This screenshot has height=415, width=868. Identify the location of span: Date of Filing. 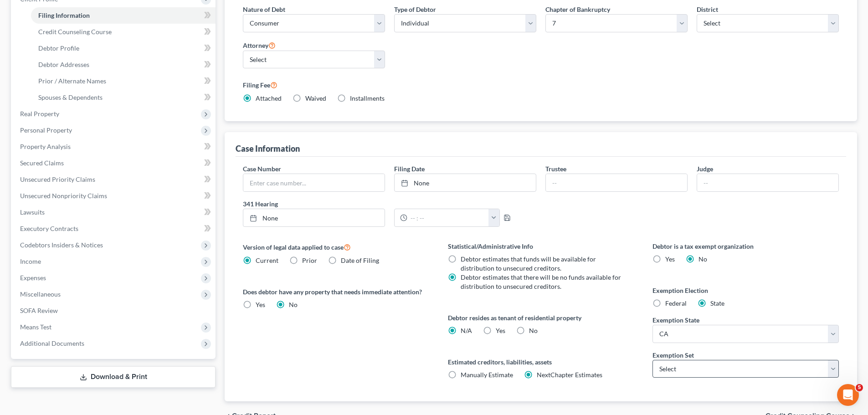
(360, 260).